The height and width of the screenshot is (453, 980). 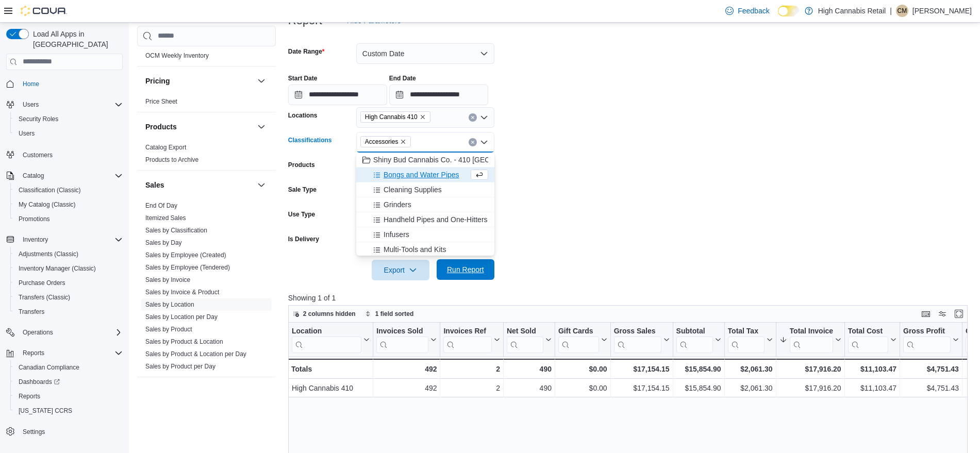 I want to click on div: $2,061.30, so click(x=750, y=388).